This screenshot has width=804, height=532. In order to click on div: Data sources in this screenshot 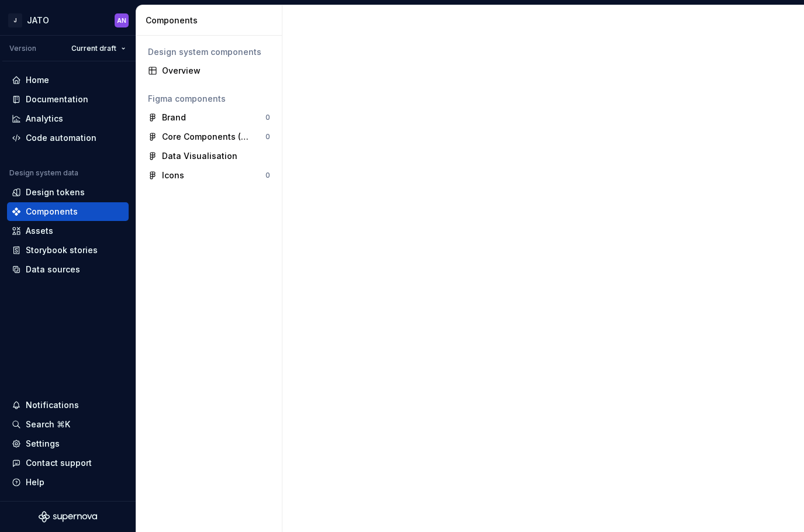, I will do `click(52, 270)`.